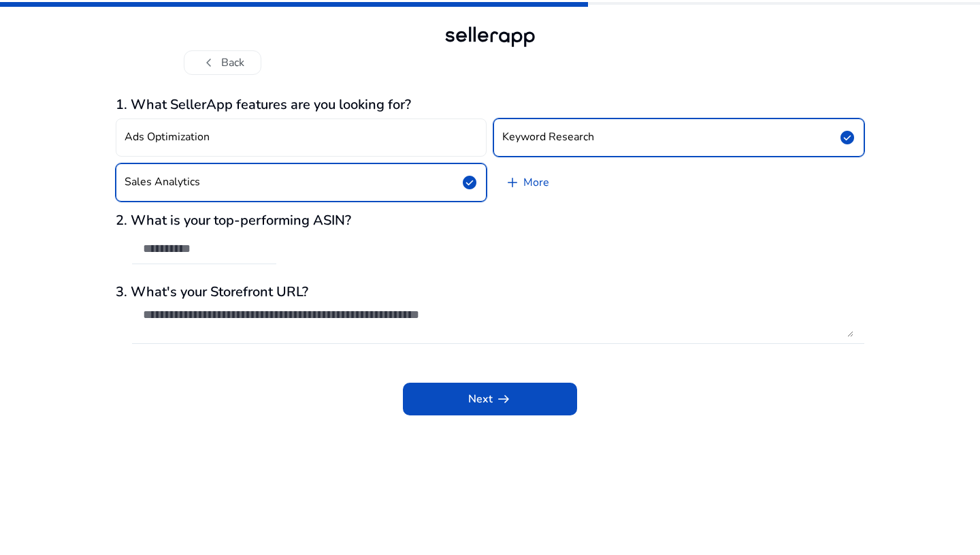 The width and height of the screenshot is (980, 555). Describe the element at coordinates (503, 399) in the screenshot. I see `span: arrow_right_alt` at that location.